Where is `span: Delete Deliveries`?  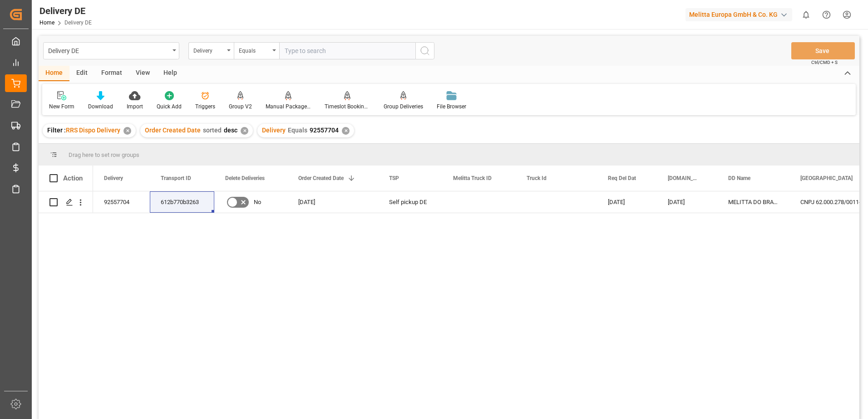 span: Delete Deliveries is located at coordinates (245, 179).